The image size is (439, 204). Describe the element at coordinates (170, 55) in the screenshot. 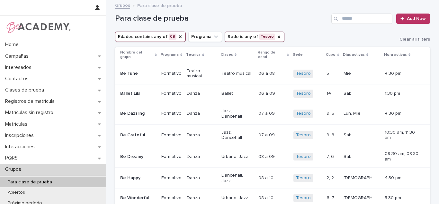

I see `p: Programa` at that location.